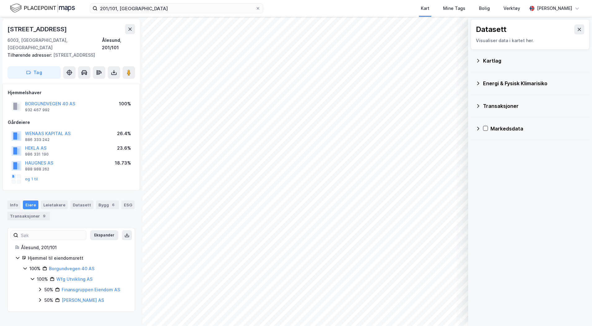  I want to click on div: 23.6%, so click(124, 148).